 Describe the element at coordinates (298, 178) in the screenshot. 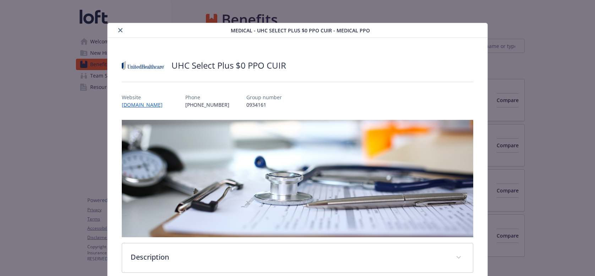

I see `img: banner` at that location.